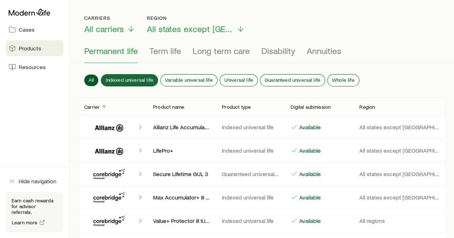 Image resolution: width=454 pixels, height=238 pixels. What do you see at coordinates (92, 107) in the screenshot?
I see `p: Carrier` at bounding box center [92, 107].